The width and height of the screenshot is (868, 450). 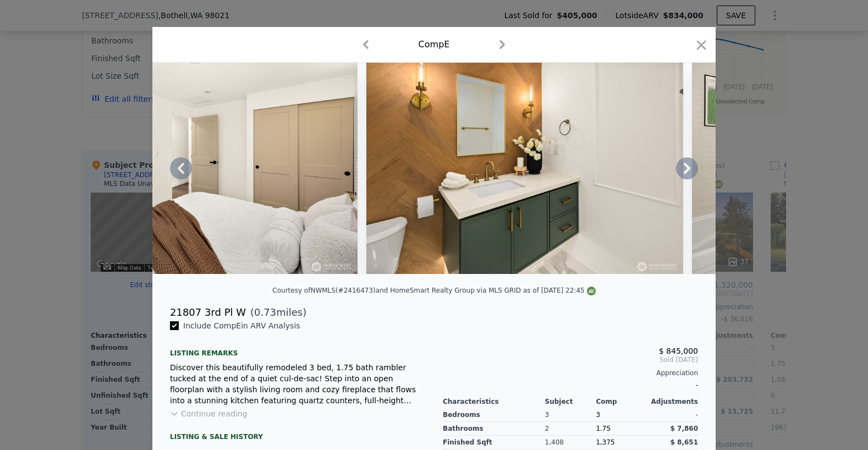 What do you see at coordinates (598, 415) in the screenshot?
I see `span: 3` at bounding box center [598, 415].